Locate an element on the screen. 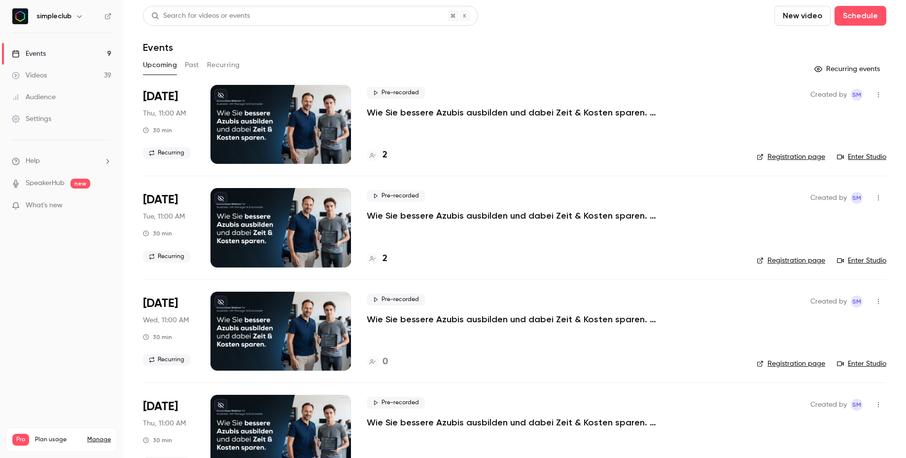 The width and height of the screenshot is (906, 458). img: simpleclub is located at coordinates (20, 16).